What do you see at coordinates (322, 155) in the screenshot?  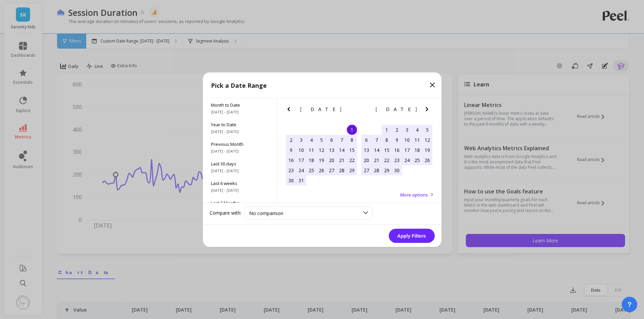 I see `div: month 2025-03` at bounding box center [322, 155].